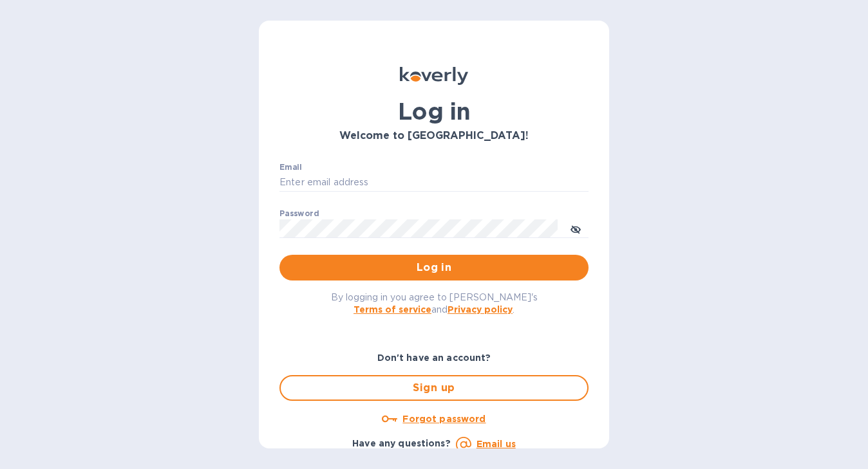  What do you see at coordinates (402, 444) in the screenshot?
I see `b: Have any questions?` at bounding box center [402, 444].